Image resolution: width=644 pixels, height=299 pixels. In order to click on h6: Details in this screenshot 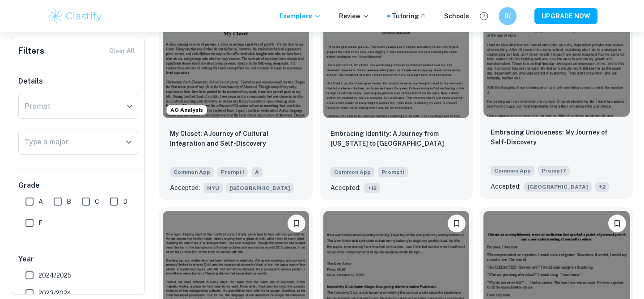, I will do `click(78, 81)`.